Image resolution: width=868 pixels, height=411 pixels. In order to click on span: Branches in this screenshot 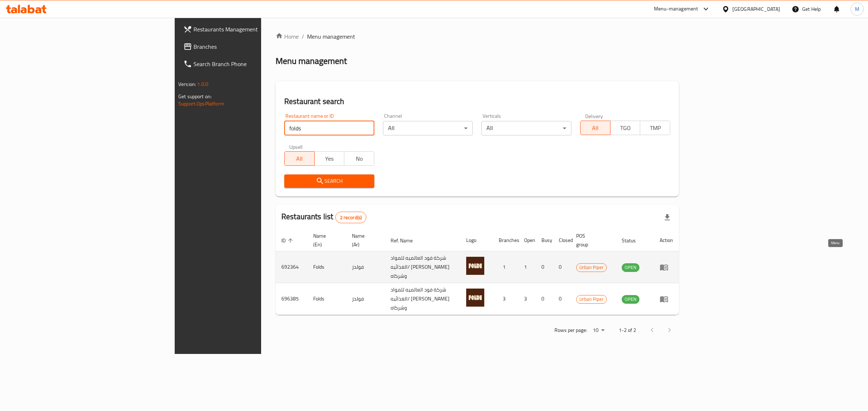, I will do `click(254, 47)`.